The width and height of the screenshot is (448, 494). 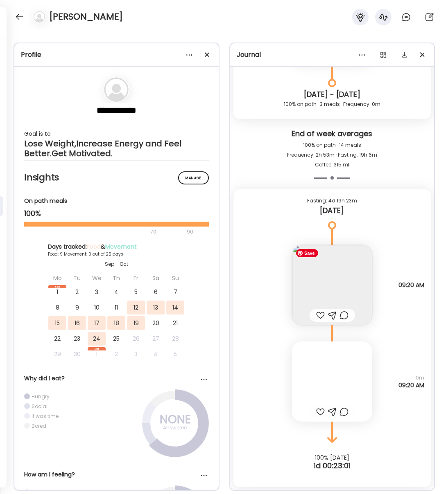 I want to click on div: 20, so click(x=156, y=323).